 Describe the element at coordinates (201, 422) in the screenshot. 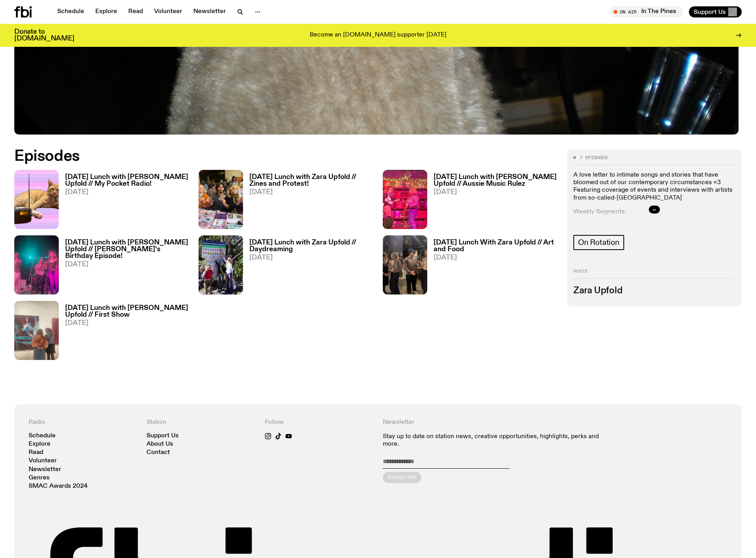

I see `h4: Station` at that location.